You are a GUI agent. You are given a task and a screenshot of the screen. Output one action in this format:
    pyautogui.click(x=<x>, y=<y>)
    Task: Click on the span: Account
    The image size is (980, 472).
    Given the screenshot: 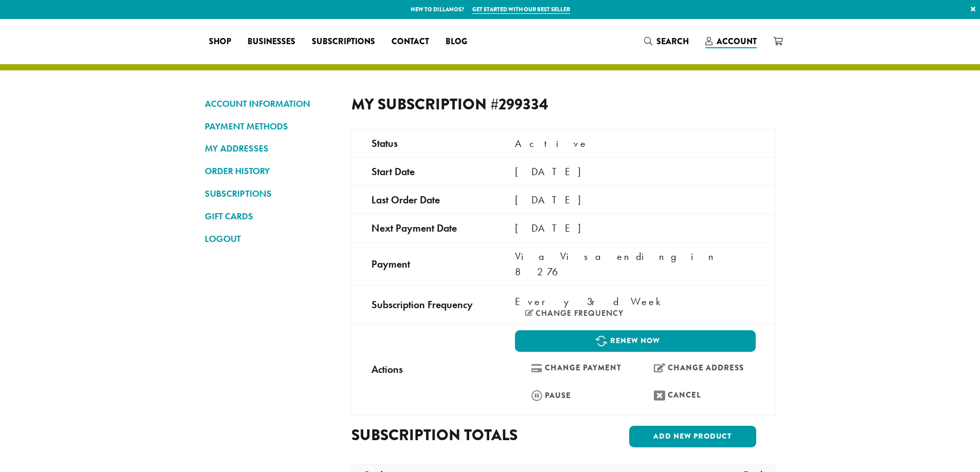 What is the action you would take?
    pyautogui.click(x=736, y=41)
    